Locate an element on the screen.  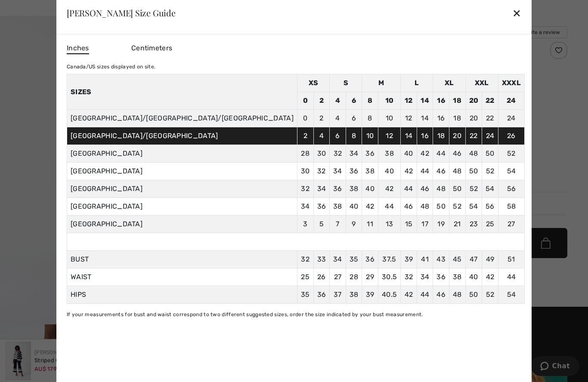
span: 28 is located at coordinates (354, 276).